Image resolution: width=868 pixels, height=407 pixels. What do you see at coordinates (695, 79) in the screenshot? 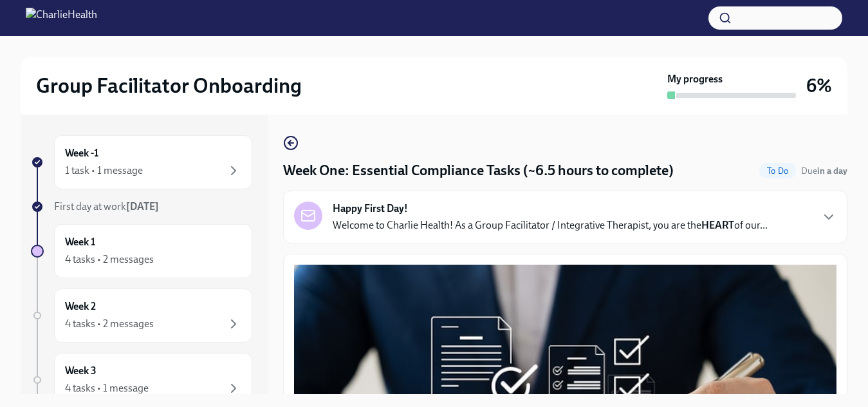
I see `strong: My progress` at bounding box center [695, 79].